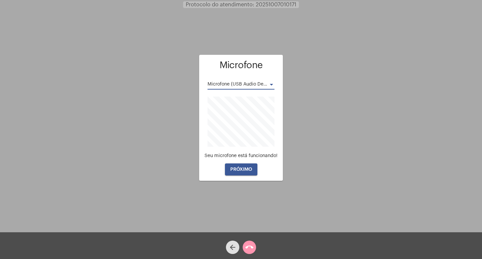  What do you see at coordinates (249, 248) in the screenshot?
I see `mat-icon: call_end` at bounding box center [249, 248].